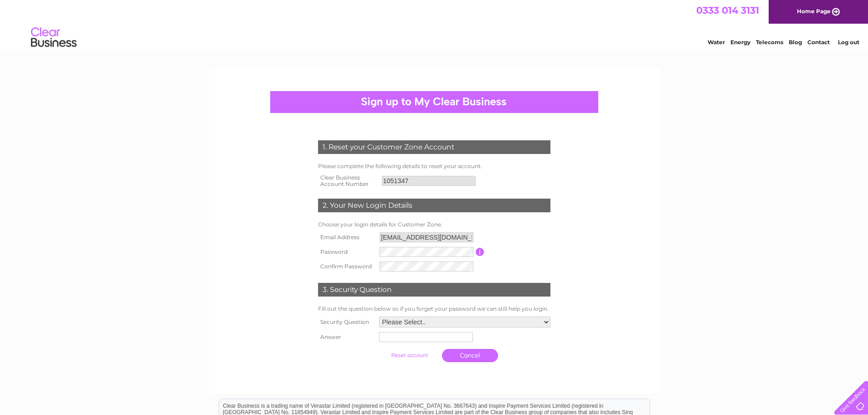 This screenshot has height=415, width=868. Describe the element at coordinates (348, 181) in the screenshot. I see `th: Clear Business Account Number` at that location.